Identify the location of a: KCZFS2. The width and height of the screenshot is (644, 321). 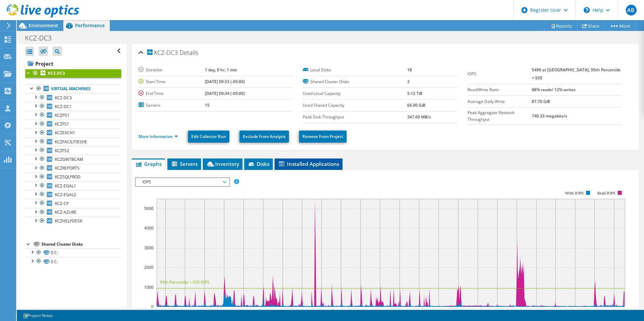
(73, 150).